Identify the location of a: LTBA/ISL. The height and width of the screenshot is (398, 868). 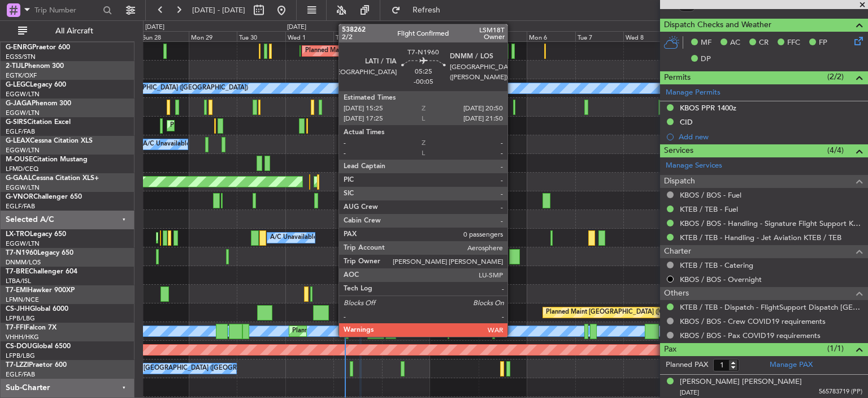
(18, 280).